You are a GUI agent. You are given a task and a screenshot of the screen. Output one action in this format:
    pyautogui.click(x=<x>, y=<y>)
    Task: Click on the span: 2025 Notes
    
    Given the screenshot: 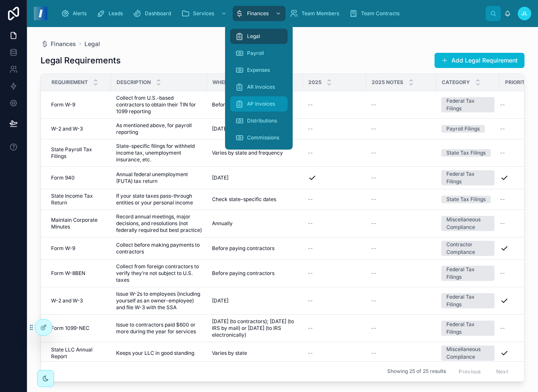 What is the action you would take?
    pyautogui.click(x=387, y=82)
    